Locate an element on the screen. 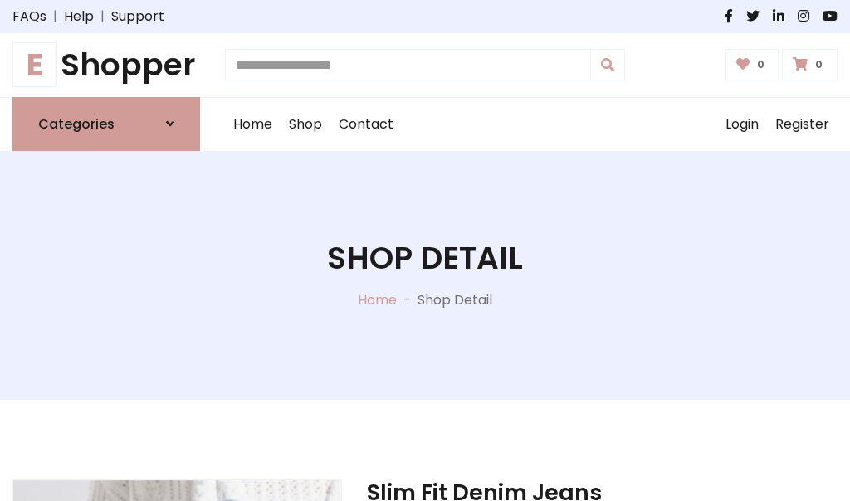 The image size is (850, 501). a: EShopper is located at coordinates (106, 65).